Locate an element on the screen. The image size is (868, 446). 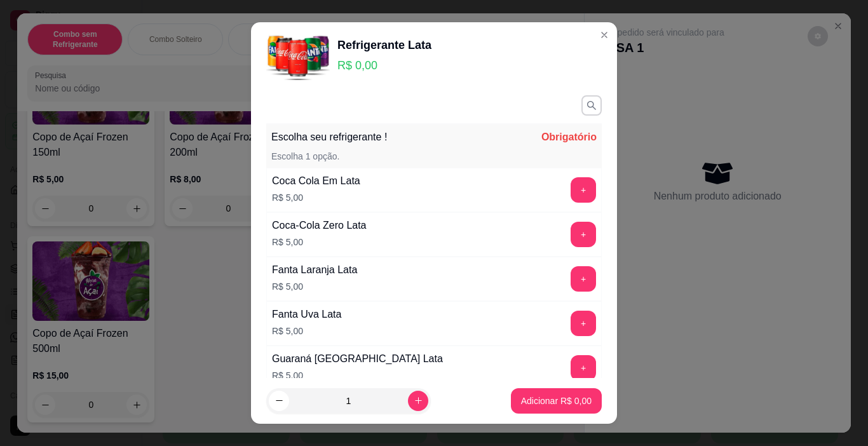
div: Coca-Cola Zero Lata is located at coordinates (319, 226).